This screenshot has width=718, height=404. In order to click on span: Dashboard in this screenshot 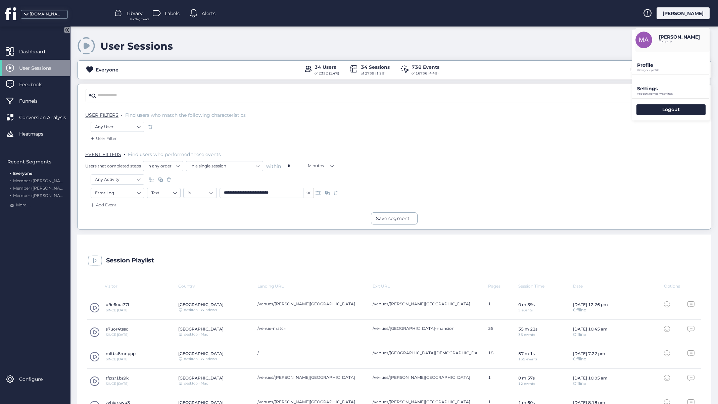, I will do `click(37, 52)`.